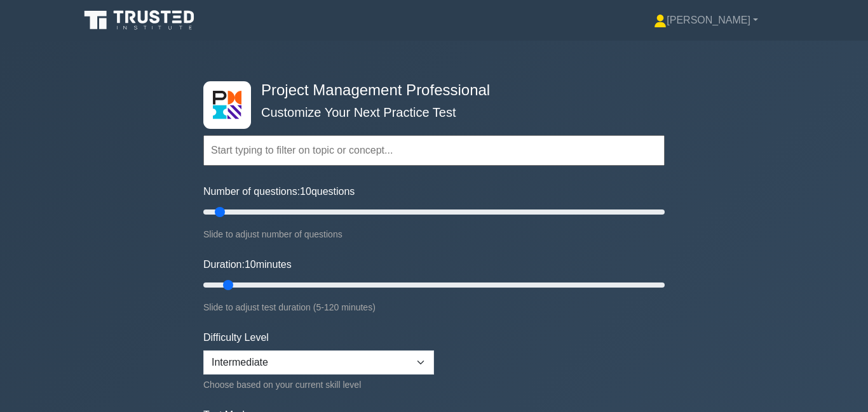 This screenshot has height=412, width=868. I want to click on div: Choose based on your current skill level, so click(318, 385).